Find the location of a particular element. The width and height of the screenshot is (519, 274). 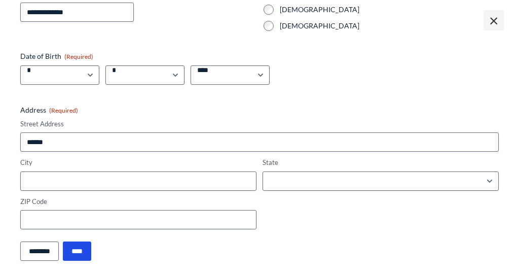

legend: Address is located at coordinates (49, 110).